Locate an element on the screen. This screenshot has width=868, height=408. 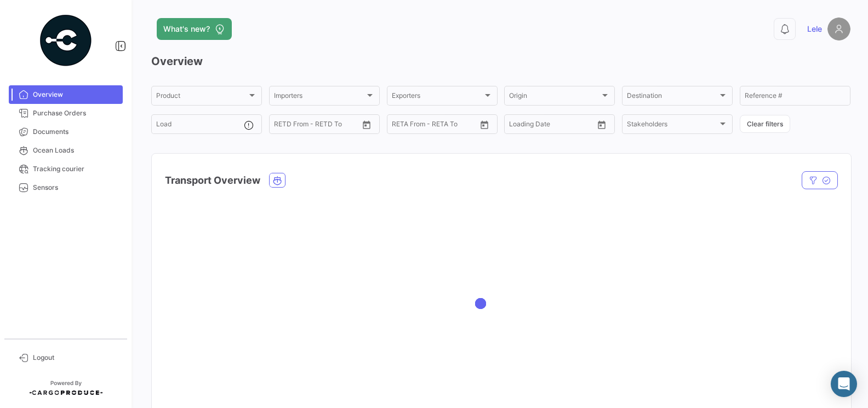
a: Purchase Orders is located at coordinates (66, 113).